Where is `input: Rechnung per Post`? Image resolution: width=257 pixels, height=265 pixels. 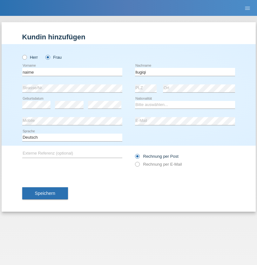
input: Rechnung per Post is located at coordinates (137, 158).